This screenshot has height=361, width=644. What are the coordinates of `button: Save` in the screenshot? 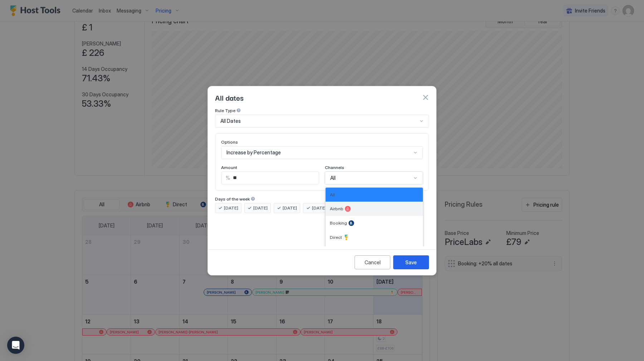 It's located at (411, 262).